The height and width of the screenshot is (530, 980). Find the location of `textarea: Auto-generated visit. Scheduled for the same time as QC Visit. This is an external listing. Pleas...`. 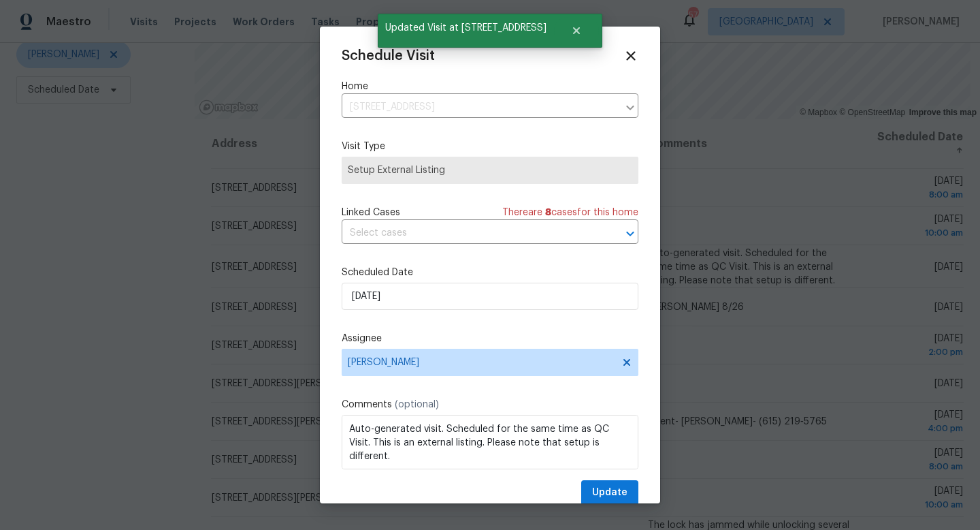

textarea: Auto-generated visit. Scheduled for the same time as QC Visit. This is an external listing. Pleas... is located at coordinates (490, 442).